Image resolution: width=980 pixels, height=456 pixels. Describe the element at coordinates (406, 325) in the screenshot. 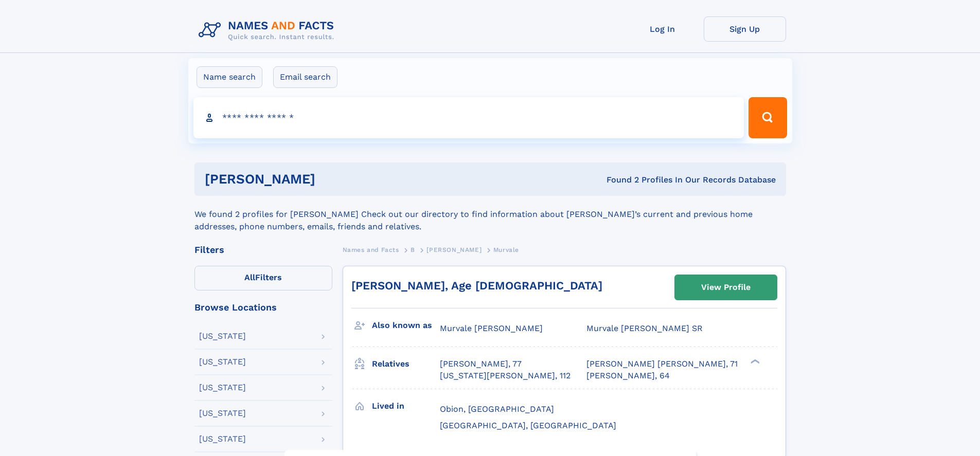

I see `h3: Also known as` at that location.